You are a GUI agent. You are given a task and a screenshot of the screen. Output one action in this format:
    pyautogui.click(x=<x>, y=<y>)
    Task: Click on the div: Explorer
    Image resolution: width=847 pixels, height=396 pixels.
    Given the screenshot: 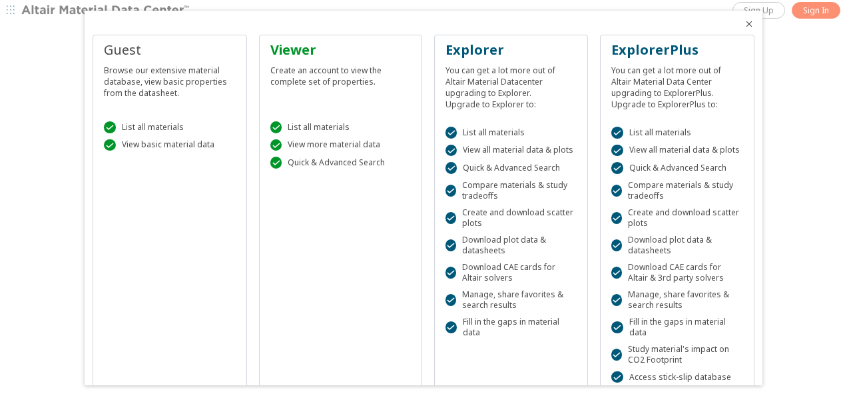 What is the action you would take?
    pyautogui.click(x=512, y=50)
    